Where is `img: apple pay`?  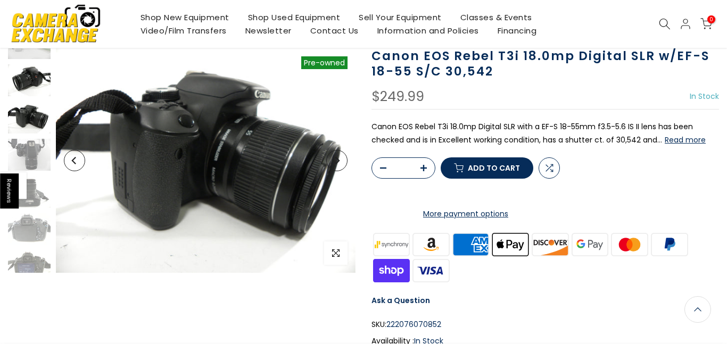 img: apple pay is located at coordinates (510, 244).